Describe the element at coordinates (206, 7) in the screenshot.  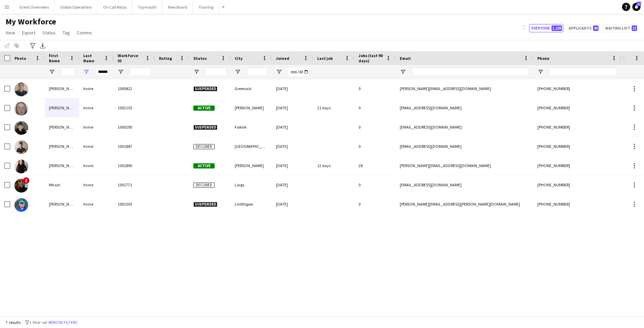
I see `button: Training` at that location.